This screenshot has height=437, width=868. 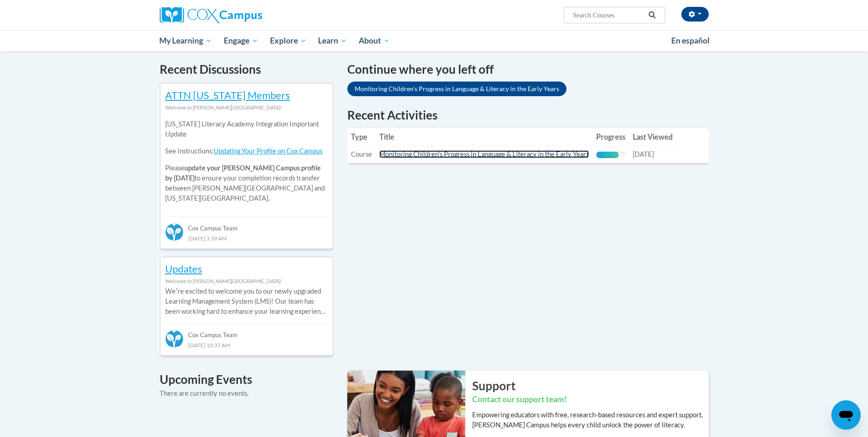 What do you see at coordinates (288, 41) in the screenshot?
I see `a: Explore` at bounding box center [288, 41].